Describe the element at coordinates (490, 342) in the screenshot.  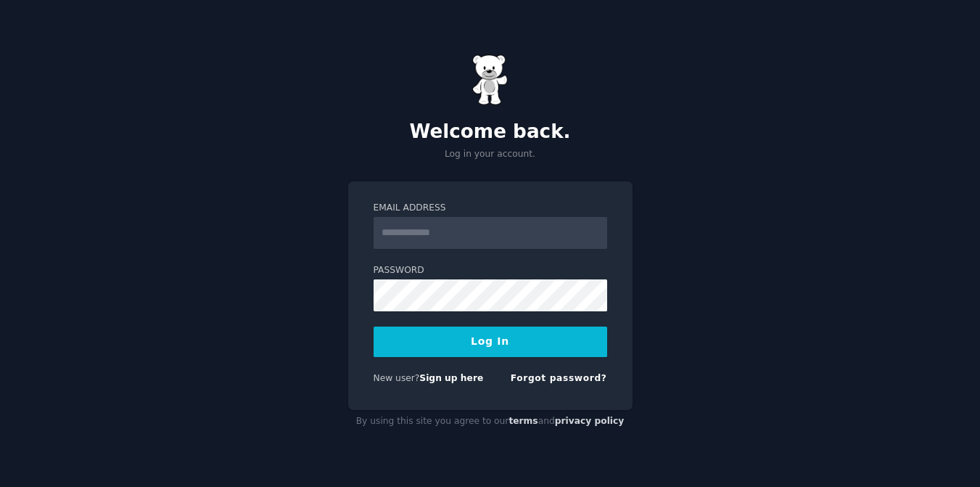
I see `button: Log In` at that location.